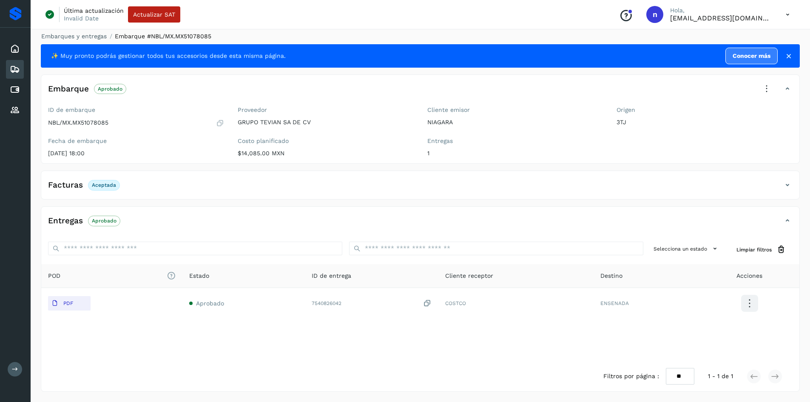  What do you see at coordinates (420, 36) in the screenshot?
I see `nav: breadcrumb` at bounding box center [420, 36].